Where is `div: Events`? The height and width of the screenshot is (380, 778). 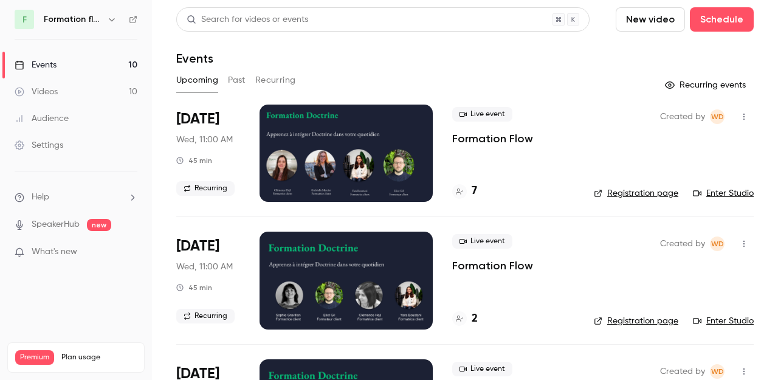
div: Events is located at coordinates (35, 65).